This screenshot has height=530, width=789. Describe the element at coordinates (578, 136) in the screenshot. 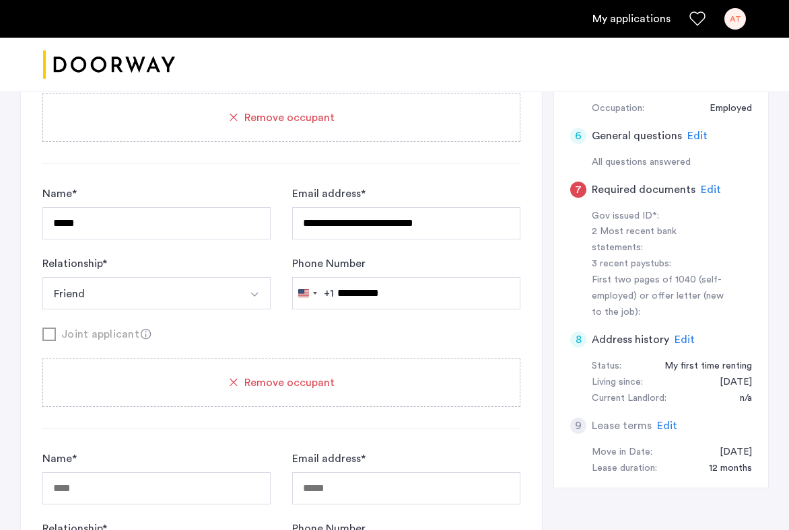

I see `div: 6` at that location.